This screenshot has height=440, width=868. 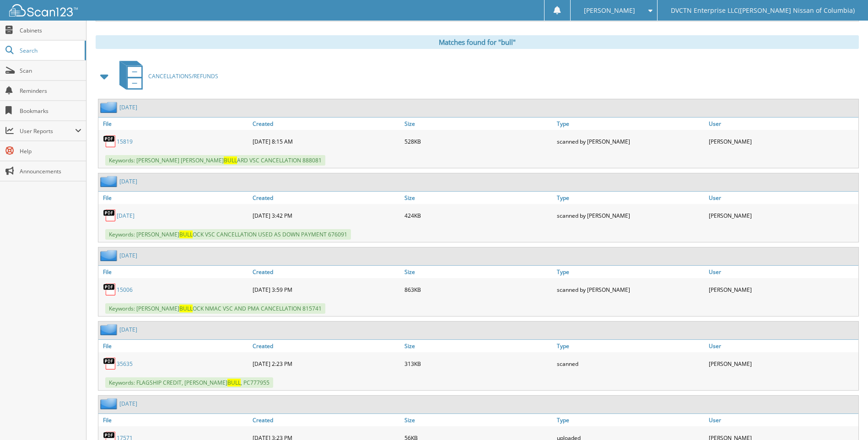 What do you see at coordinates (166, 76) in the screenshot?
I see `a: CANCELLATIONS/REFUNDS` at bounding box center [166, 76].